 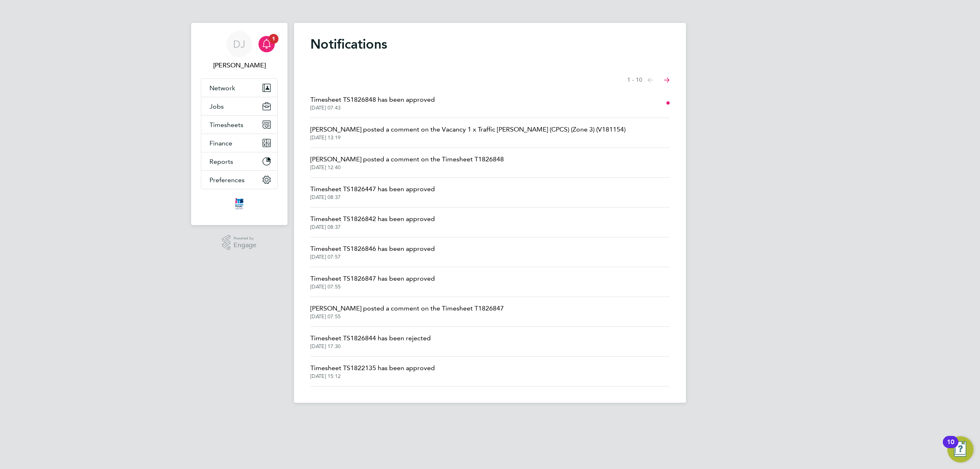 What do you see at coordinates (245, 238) in the screenshot?
I see `span: Powered by` at bounding box center [245, 238].